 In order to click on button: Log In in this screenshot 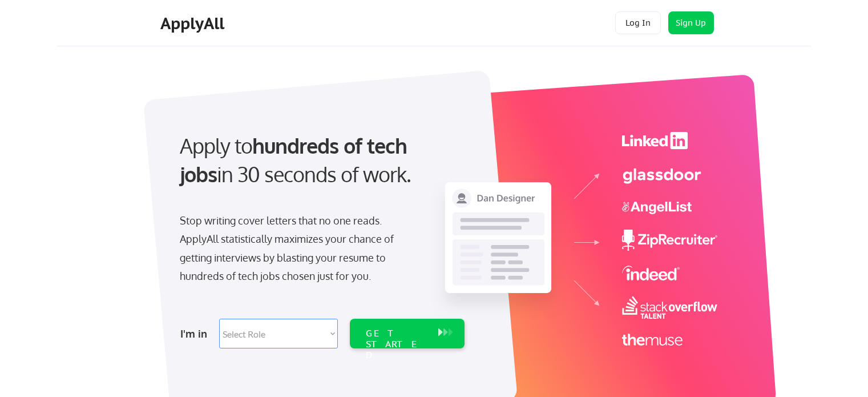, I will do `click(638, 23)`.